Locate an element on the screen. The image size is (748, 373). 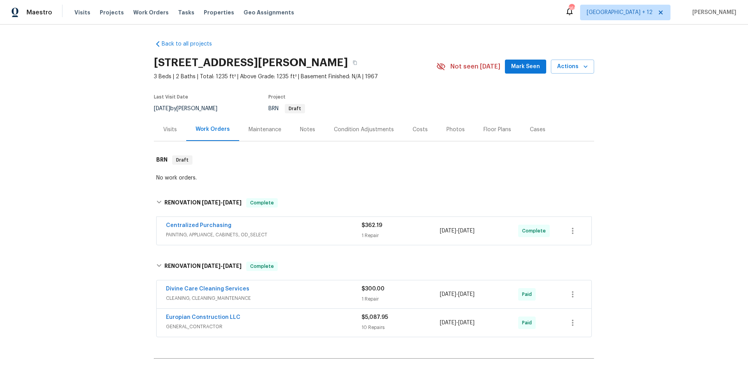
span: $362.19 is located at coordinates (372, 225).